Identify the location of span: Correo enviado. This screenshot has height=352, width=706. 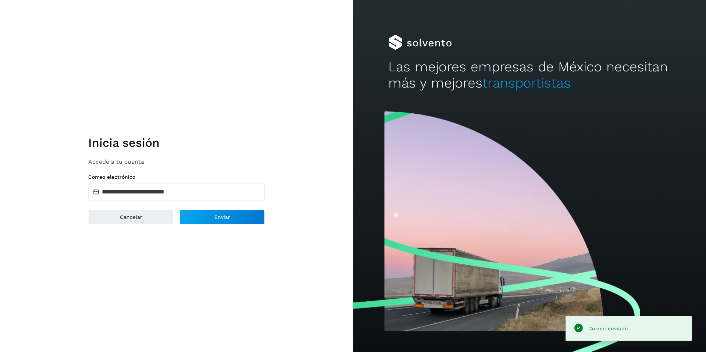
(608, 329).